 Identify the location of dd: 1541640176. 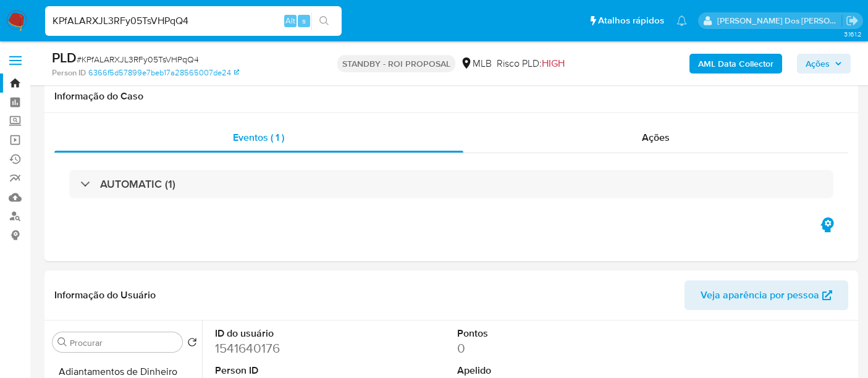
(290, 349).